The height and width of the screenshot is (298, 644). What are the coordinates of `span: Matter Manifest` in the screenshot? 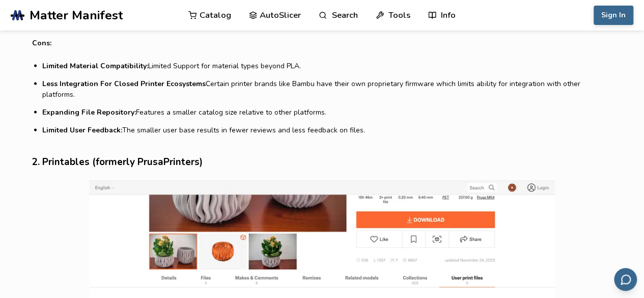 It's located at (76, 15).